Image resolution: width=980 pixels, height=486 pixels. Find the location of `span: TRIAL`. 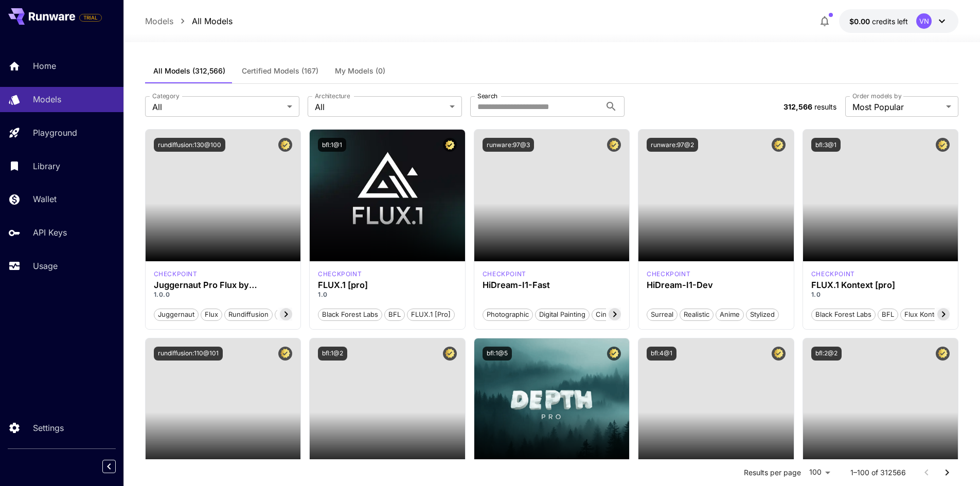

span: TRIAL is located at coordinates (90, 18).